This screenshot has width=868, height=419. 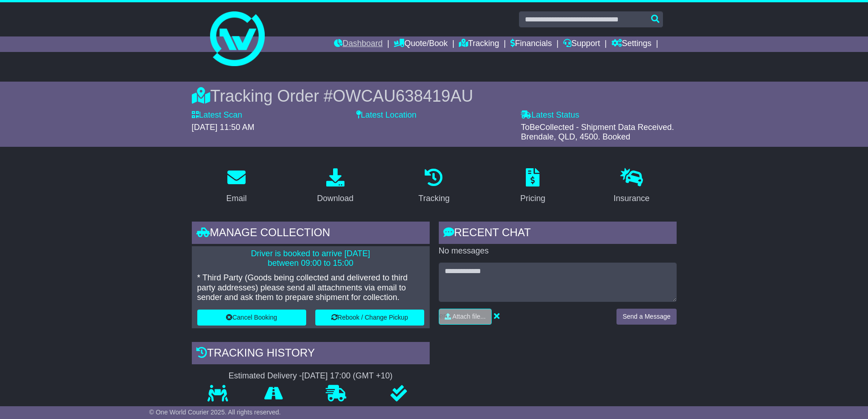 I want to click on div: Download, so click(x=336, y=198).